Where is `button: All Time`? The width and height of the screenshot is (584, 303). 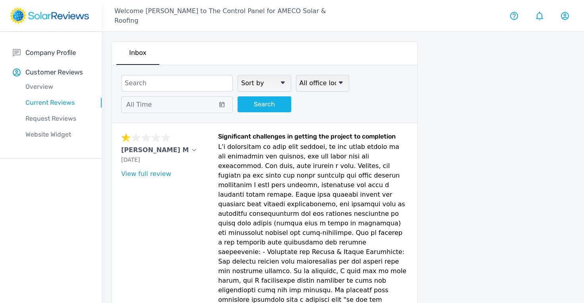
button: All Time is located at coordinates (177, 105).